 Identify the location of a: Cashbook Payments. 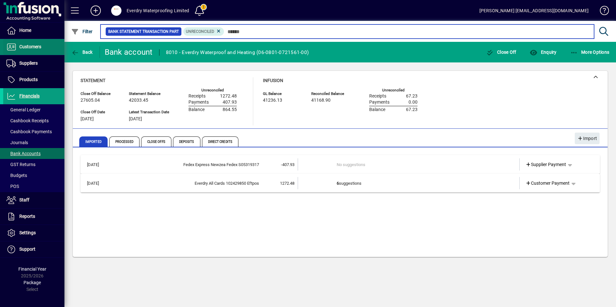
(34, 132).